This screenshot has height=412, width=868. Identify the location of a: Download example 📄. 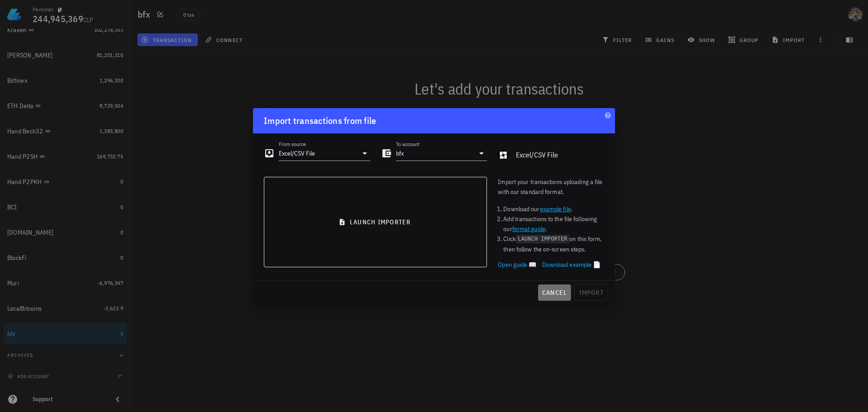
(571, 265).